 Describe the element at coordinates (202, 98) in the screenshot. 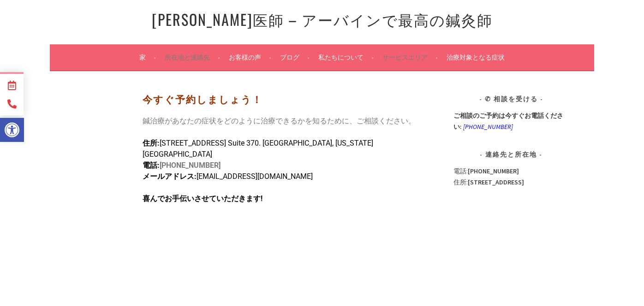

I see `font: 今すぐ予約しましょう！` at that location.